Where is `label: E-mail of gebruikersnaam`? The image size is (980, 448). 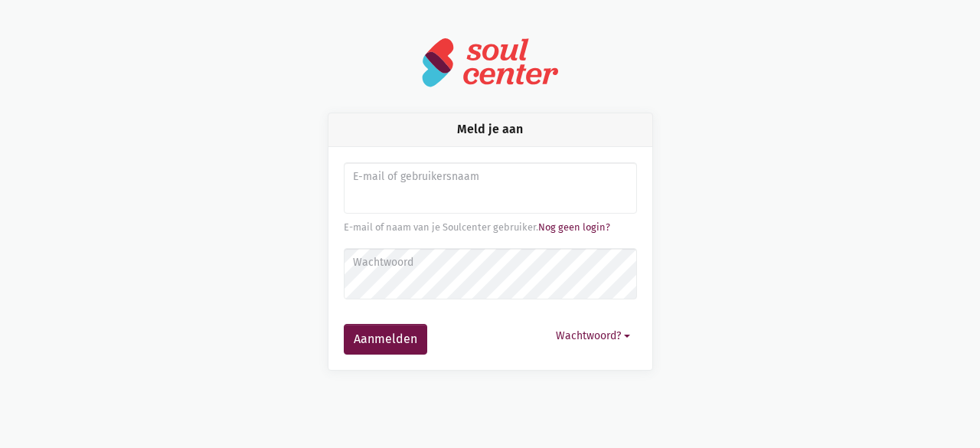 label: E-mail of gebruikersnaam is located at coordinates (490, 177).